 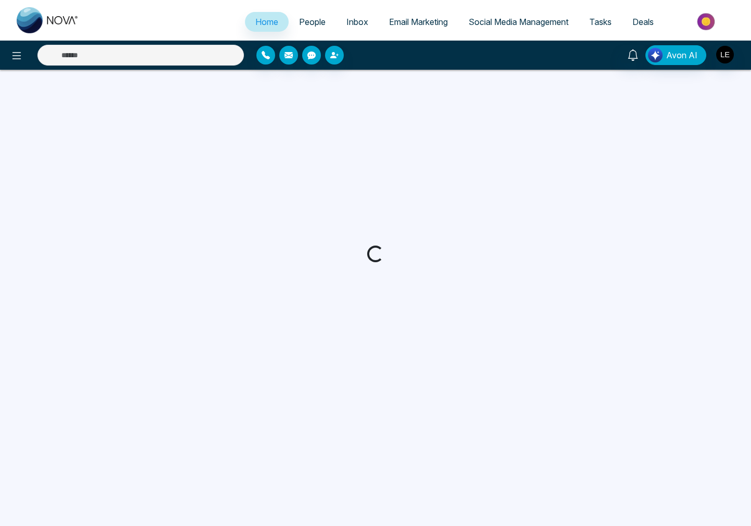 What do you see at coordinates (418, 22) in the screenshot?
I see `span: Email Marketing` at bounding box center [418, 22].